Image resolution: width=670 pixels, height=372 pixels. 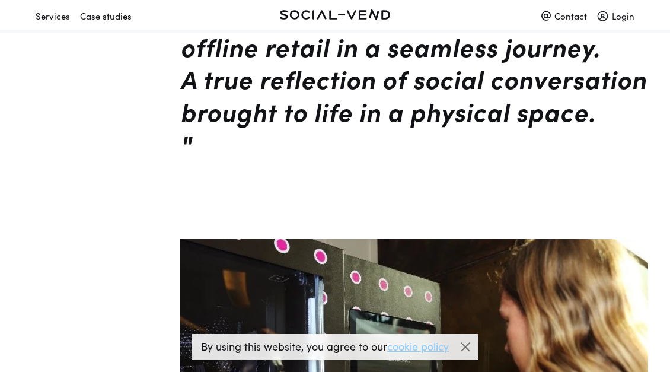 What do you see at coordinates (53, 15) in the screenshot?
I see `div: Services` at bounding box center [53, 15].